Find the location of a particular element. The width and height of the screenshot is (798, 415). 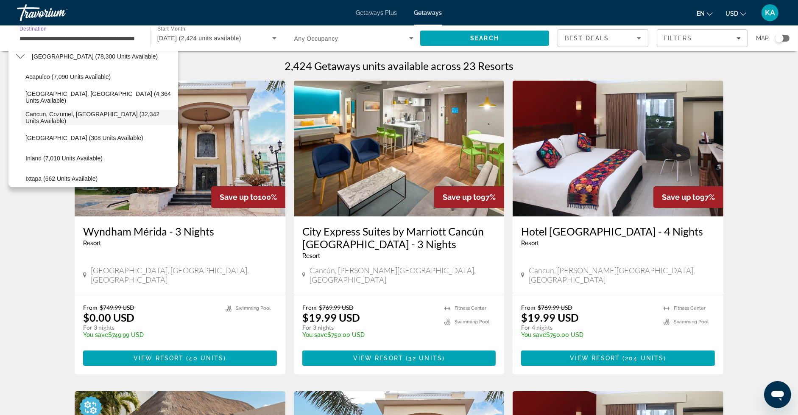

a: Travorium is located at coordinates (59, 13).